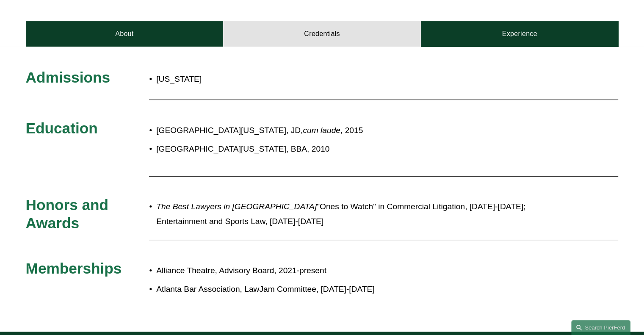 This screenshot has height=335, width=644. I want to click on span: Education, so click(62, 128).